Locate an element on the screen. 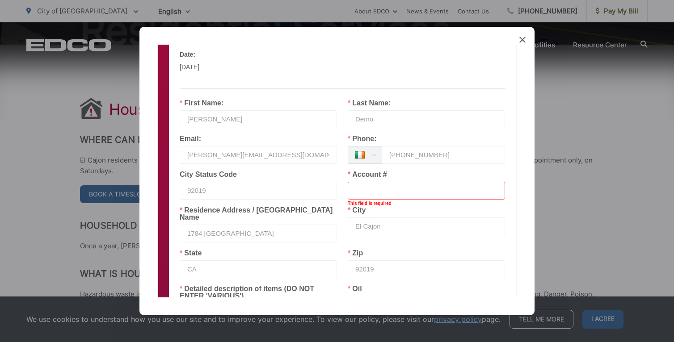  div: This field is required is located at coordinates (369, 203).